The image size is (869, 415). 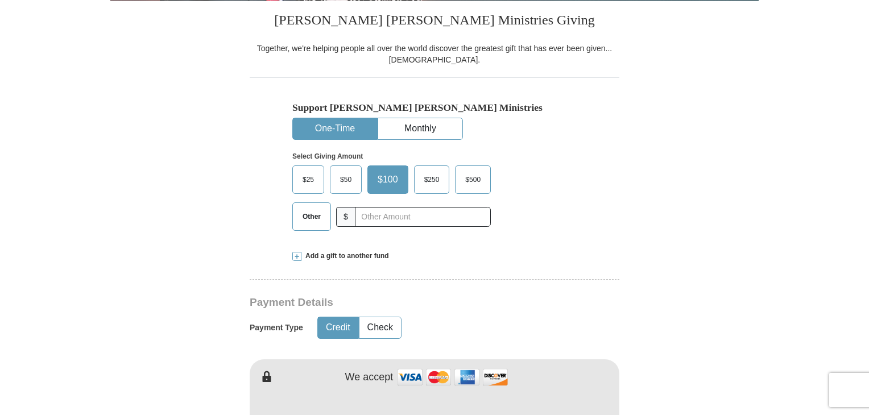 What do you see at coordinates (369, 378) in the screenshot?
I see `h4: We accept` at bounding box center [369, 378].